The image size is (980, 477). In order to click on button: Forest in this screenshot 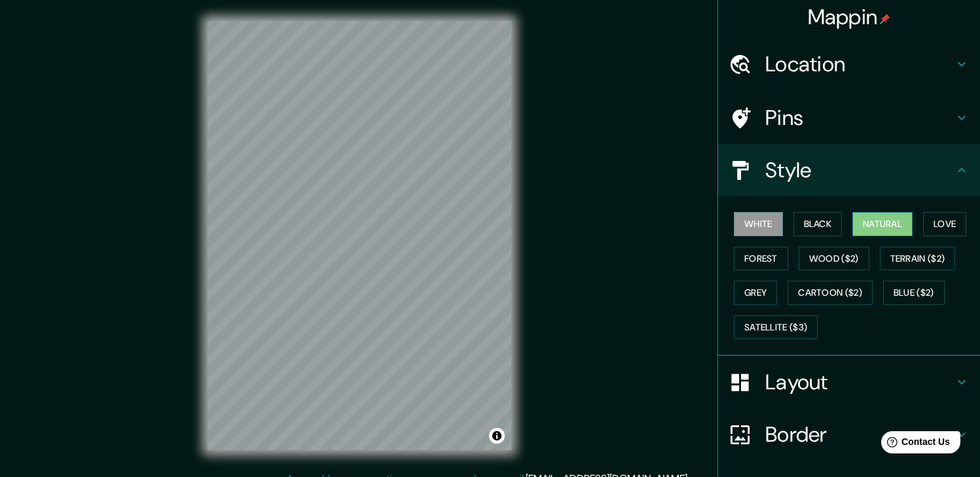, I will do `click(761, 259)`.